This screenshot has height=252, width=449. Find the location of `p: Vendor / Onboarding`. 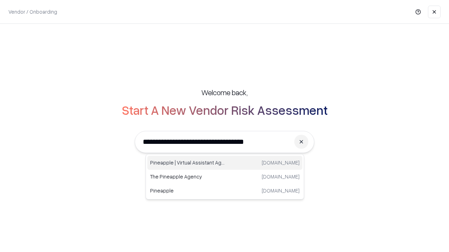

p: Vendor / Onboarding is located at coordinates (33, 12).